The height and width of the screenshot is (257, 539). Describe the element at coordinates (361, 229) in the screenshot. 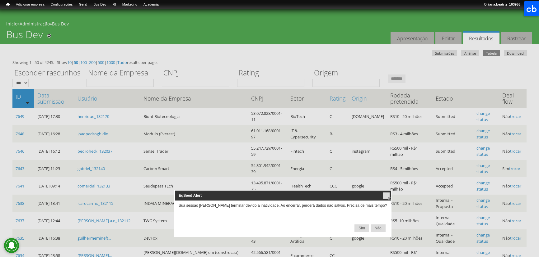

I see `span: Sim` at that location.